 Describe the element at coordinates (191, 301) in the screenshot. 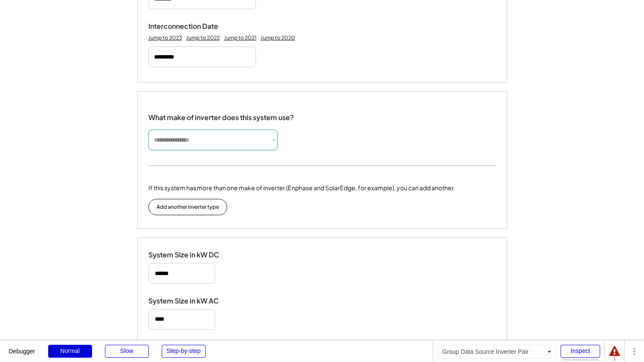

I see `div: System Size in kW AC` at that location.